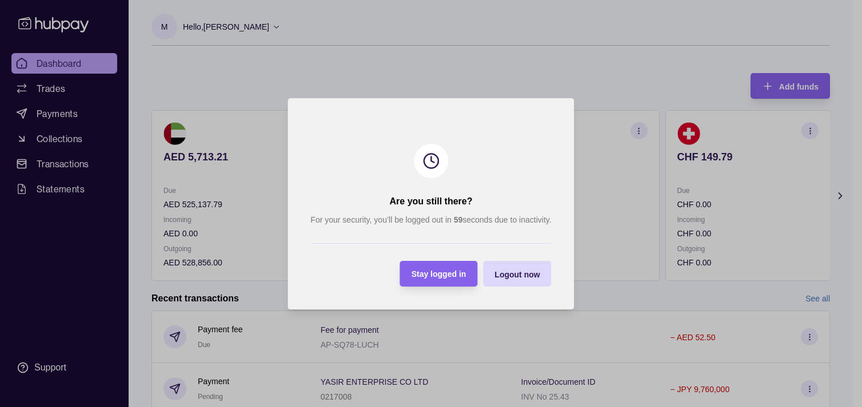 The image size is (862, 407). What do you see at coordinates (517, 274) in the screenshot?
I see `button: Logout now` at bounding box center [517, 274].